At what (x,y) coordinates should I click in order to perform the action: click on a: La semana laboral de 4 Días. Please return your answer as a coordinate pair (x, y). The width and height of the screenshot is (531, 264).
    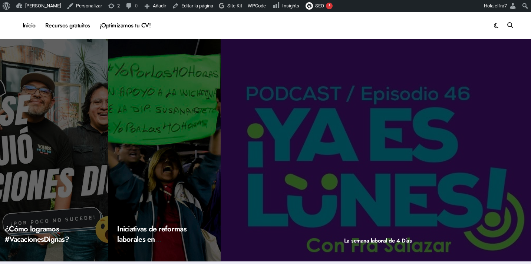
    Looking at the image, I should click on (378, 241).